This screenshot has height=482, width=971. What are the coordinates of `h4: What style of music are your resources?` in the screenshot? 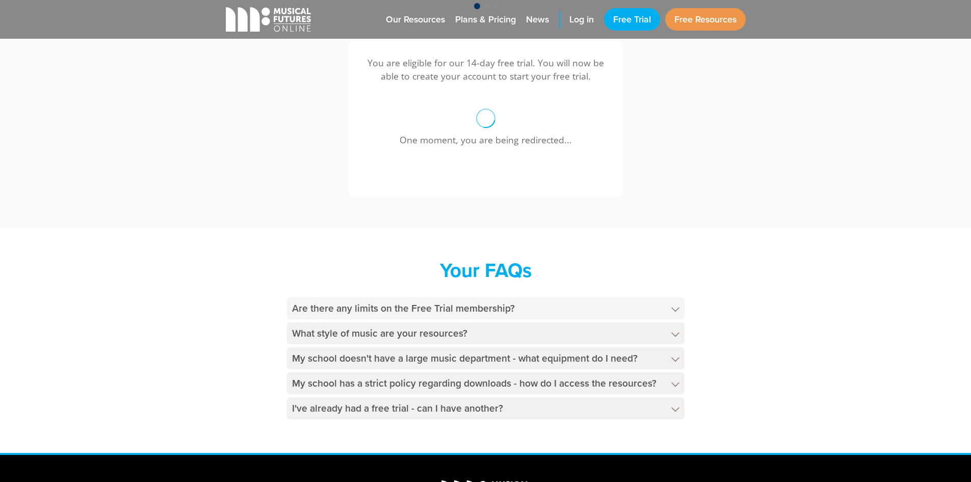 It's located at (486, 333).